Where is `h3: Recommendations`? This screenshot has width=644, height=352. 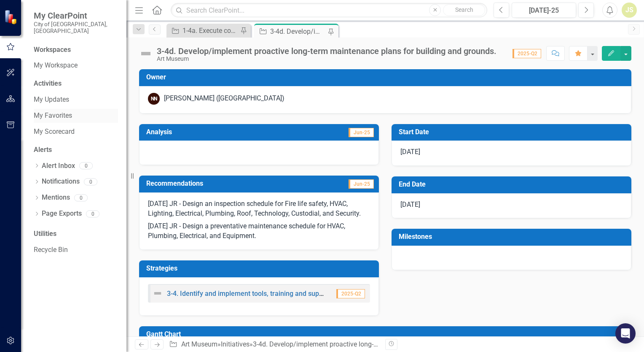
h3: Recommendations is located at coordinates (225, 184).